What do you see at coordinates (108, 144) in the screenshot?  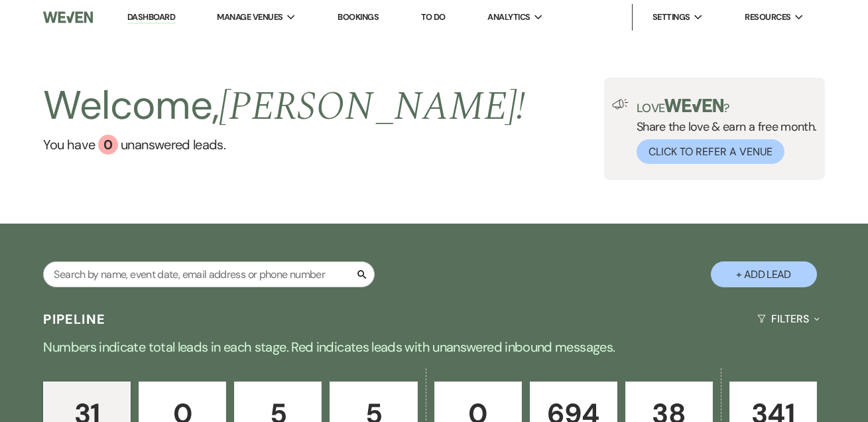 I see `div: 0` at bounding box center [108, 144].